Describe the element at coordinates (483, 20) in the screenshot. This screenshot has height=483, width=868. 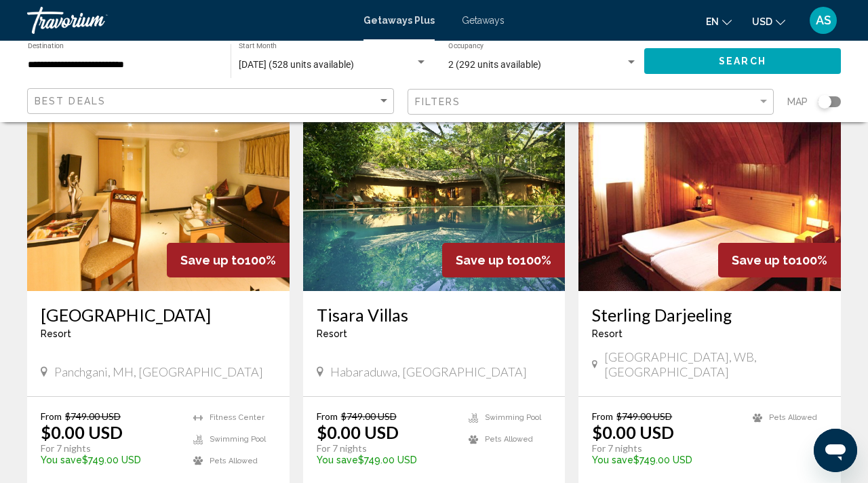
I see `a: Getaways` at that location.